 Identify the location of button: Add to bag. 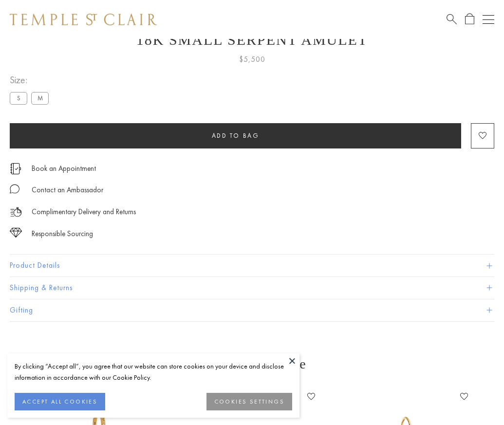
(235, 136).